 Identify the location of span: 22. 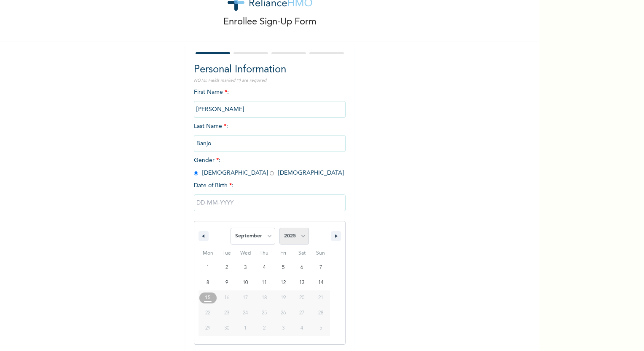
(208, 313).